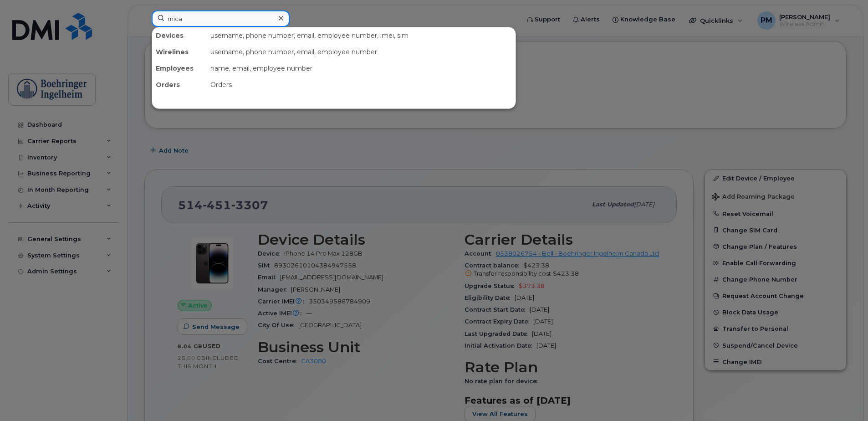  Describe the element at coordinates (361, 52) in the screenshot. I see `div: username, phone number, email, employee number` at that location.